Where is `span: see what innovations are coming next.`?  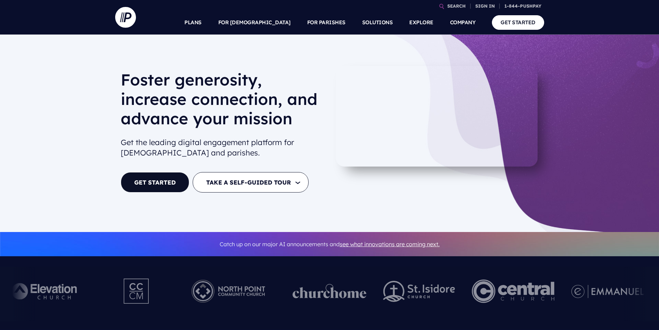
span: see what innovations are coming next. is located at coordinates (390, 244).